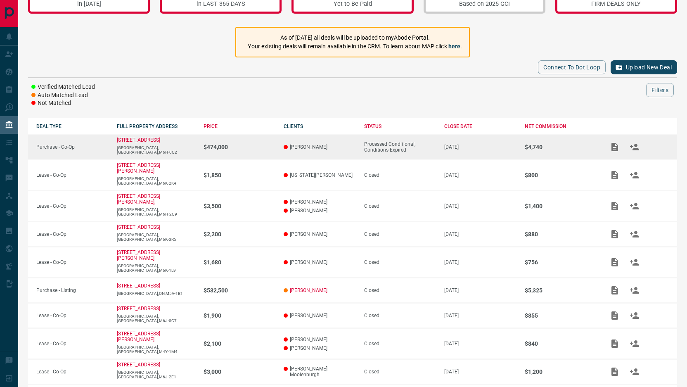  Describe the element at coordinates (561, 344) in the screenshot. I see `p: $840` at that location.